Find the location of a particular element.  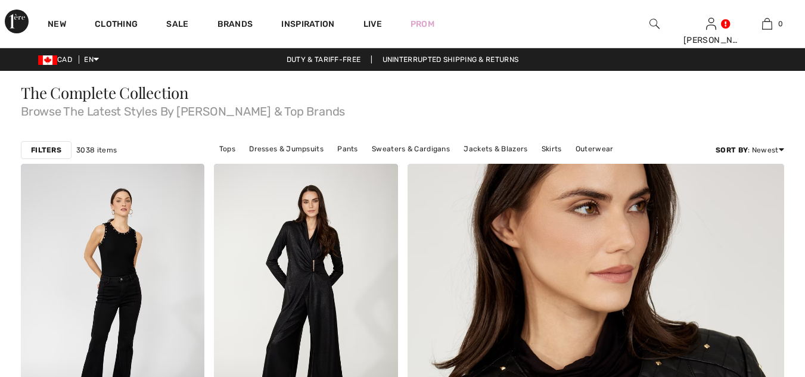

span: The Complete Collection is located at coordinates (105, 92).